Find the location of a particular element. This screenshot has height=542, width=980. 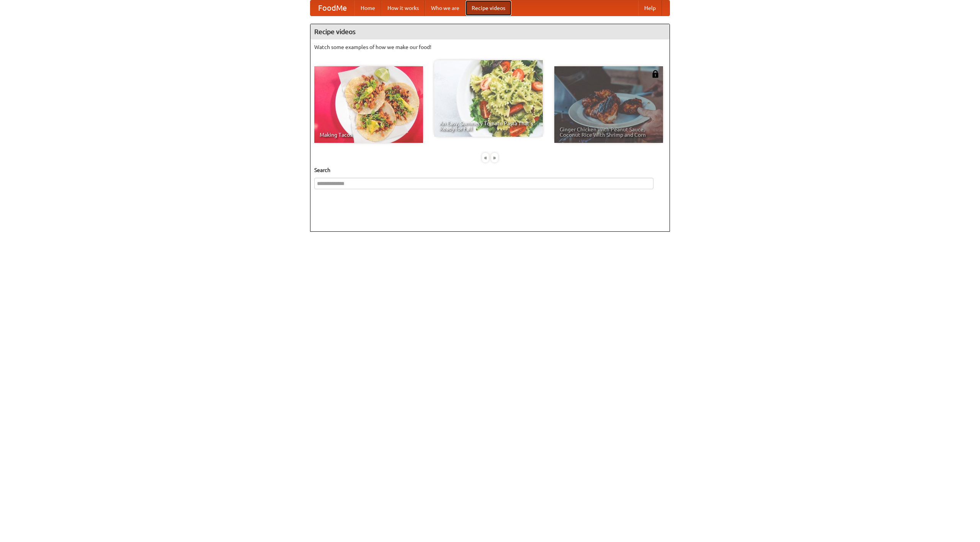

a: Making Tacos is located at coordinates (368, 104).